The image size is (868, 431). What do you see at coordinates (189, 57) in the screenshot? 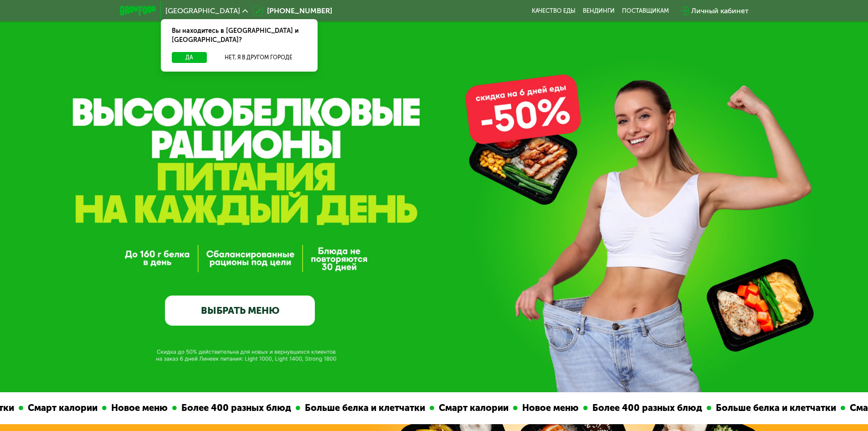
I see `button: Да` at bounding box center [189, 57].